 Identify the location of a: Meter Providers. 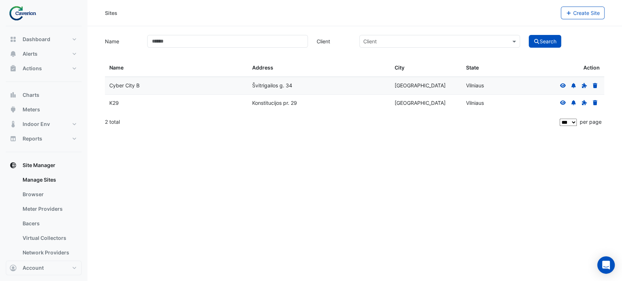
(49, 209).